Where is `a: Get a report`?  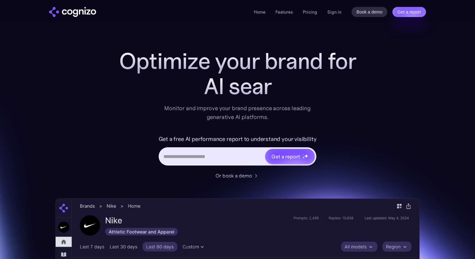 a: Get a report is located at coordinates (409, 12).